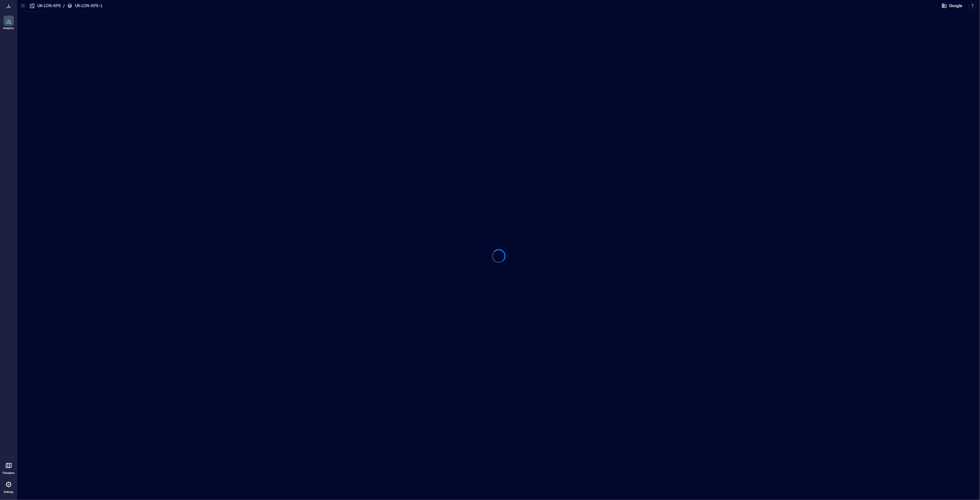  I want to click on p: Floorplans, so click(9, 473).